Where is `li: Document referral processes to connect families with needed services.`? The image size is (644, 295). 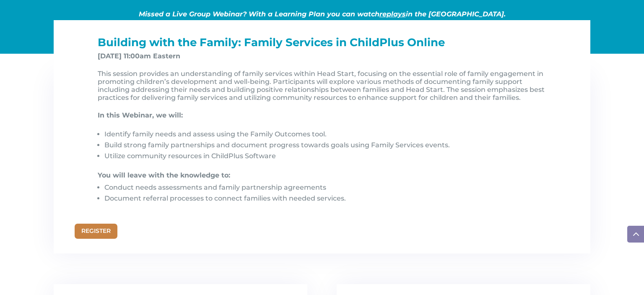 li: Document referral processes to connect families with needed services. is located at coordinates (329, 199).